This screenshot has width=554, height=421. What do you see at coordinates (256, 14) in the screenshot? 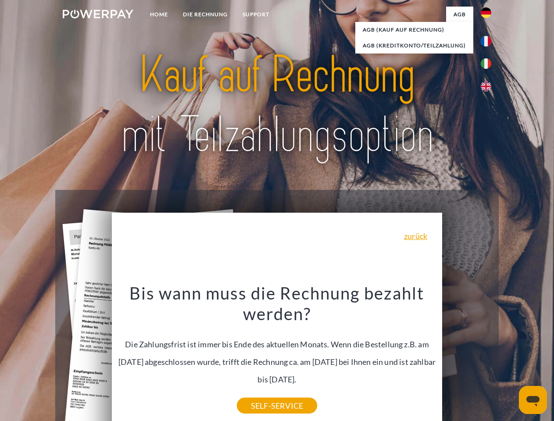
I see `a: SUPPORT` at bounding box center [256, 14].